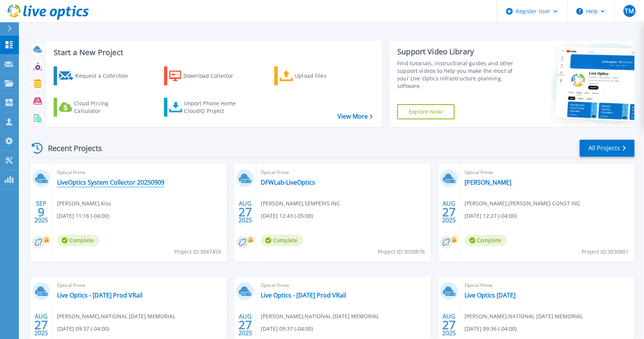 Image resolution: width=644 pixels, height=339 pixels. I want to click on div: Find tutorials, instructional guides and other support videos to help you make the most of your L..., so click(459, 74).